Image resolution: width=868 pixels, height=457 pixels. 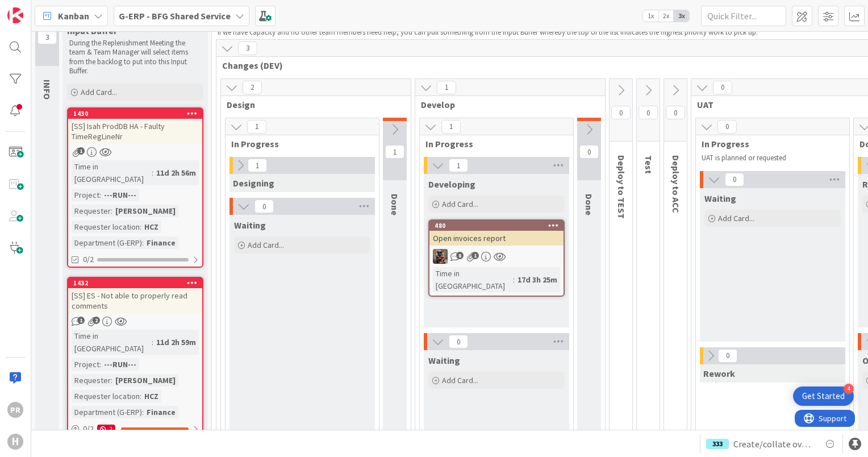 I want to click on div: 4, so click(x=849, y=389).